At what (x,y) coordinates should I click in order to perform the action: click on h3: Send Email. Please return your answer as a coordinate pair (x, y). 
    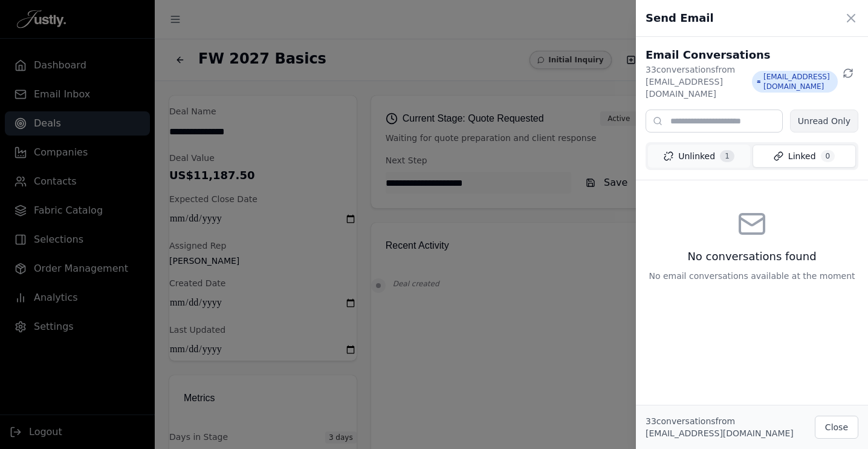
    Looking at the image, I should click on (679, 18).